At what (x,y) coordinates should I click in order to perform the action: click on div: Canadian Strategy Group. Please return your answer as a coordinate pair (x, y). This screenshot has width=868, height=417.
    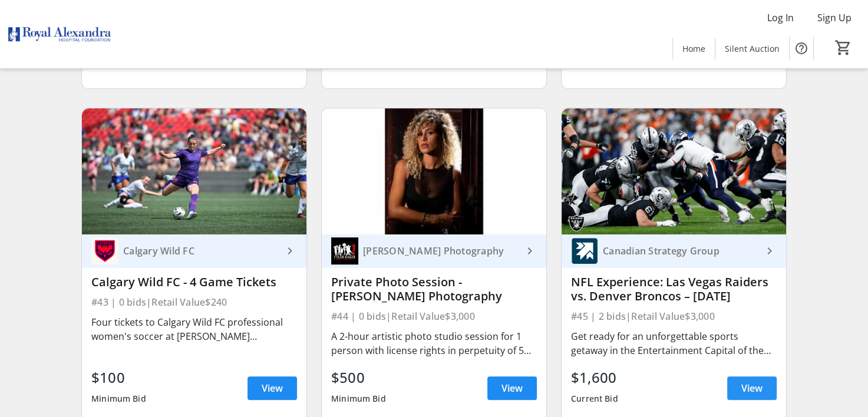
    Looking at the image, I should click on (680, 251).